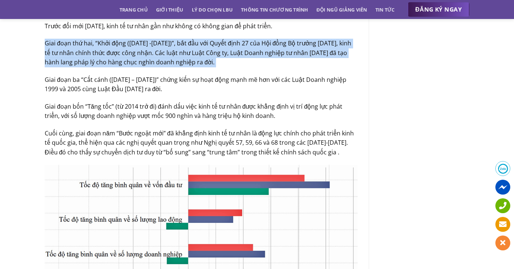  What do you see at coordinates (201, 143) in the screenshot?
I see `p: Cuối cùng, giai đoạn năm “Bước ngoặt mới” đã khẳng định kinh tế tư nhân là động lực chính cho phá...` at bounding box center [201, 143].